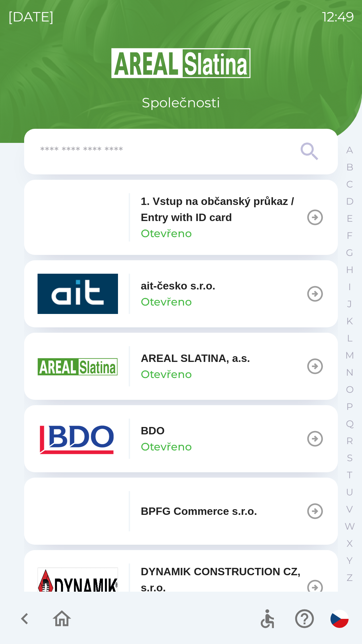 Image resolution: width=362 pixels, height=644 pixels. I want to click on img: f3b1b367-54a7-43c8-9d7e-84e812667233.png, so click(78, 511).